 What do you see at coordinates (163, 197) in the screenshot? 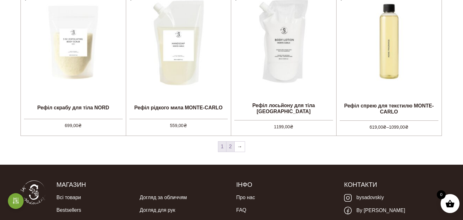
I see `a: Догляд за обличчям` at bounding box center [163, 197].